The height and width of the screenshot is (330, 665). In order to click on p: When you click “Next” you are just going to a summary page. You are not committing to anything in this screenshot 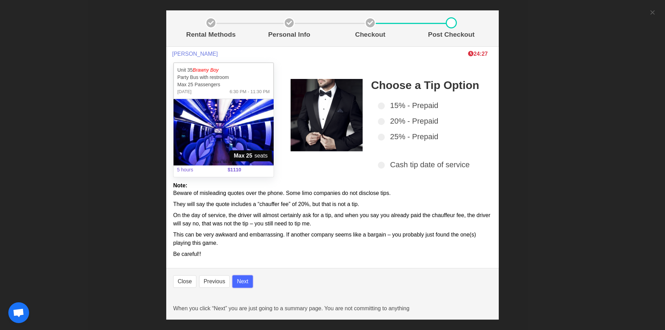, I will do `click(333, 309)`.